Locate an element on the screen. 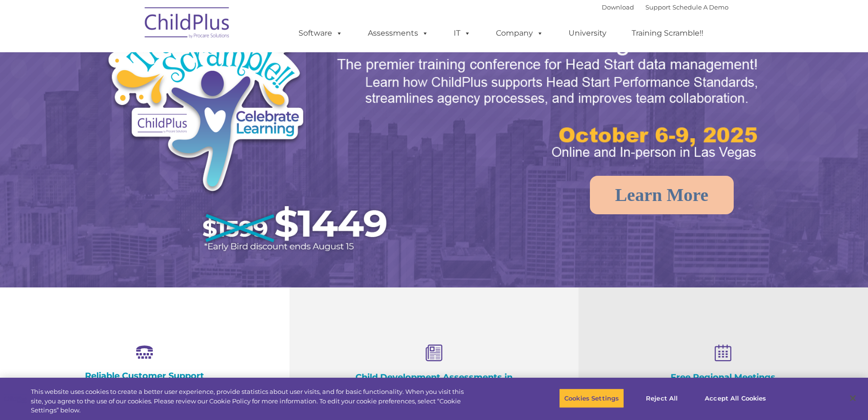 Image resolution: width=868 pixels, height=420 pixels. a: University is located at coordinates (587, 33).